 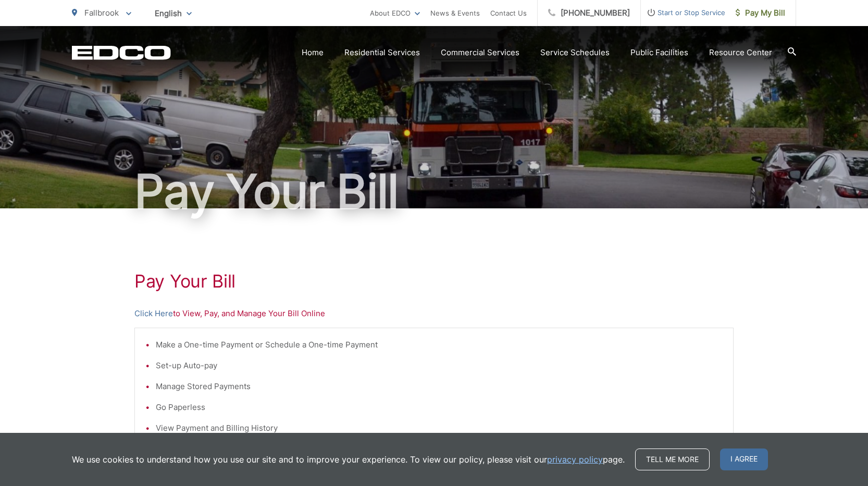 What do you see at coordinates (439, 344) in the screenshot?
I see `li: Make a One-time Payment or Schedule a One-time Payment` at bounding box center [439, 344].